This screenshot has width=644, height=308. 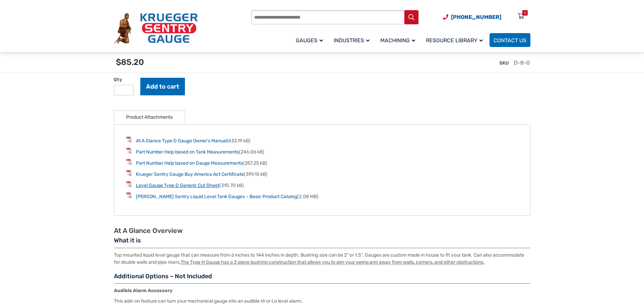 What do you see at coordinates (124, 90) in the screenshot?
I see `input: Product quantity` at bounding box center [124, 90].